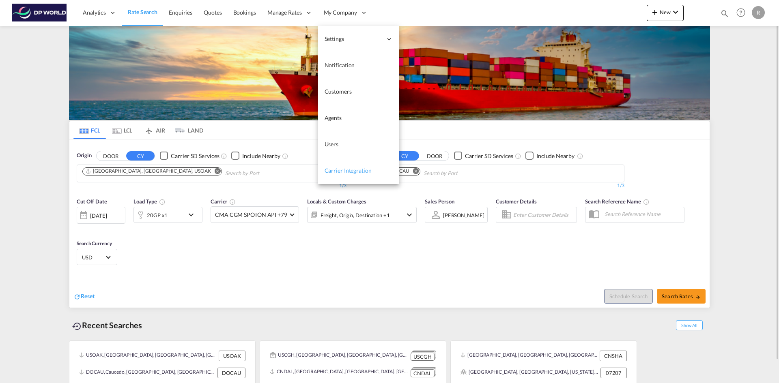  I want to click on span: Carrier Integration, so click(348, 170).